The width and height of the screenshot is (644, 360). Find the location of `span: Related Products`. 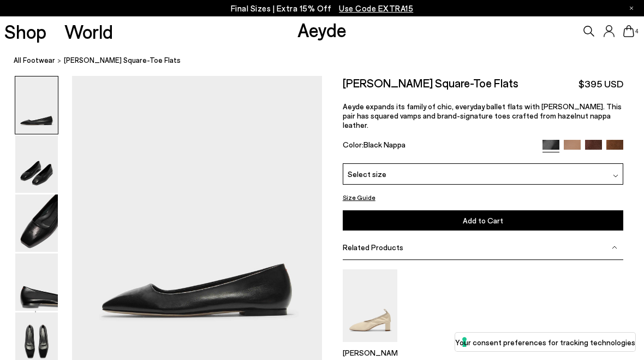

span: Related Products is located at coordinates (373, 247).